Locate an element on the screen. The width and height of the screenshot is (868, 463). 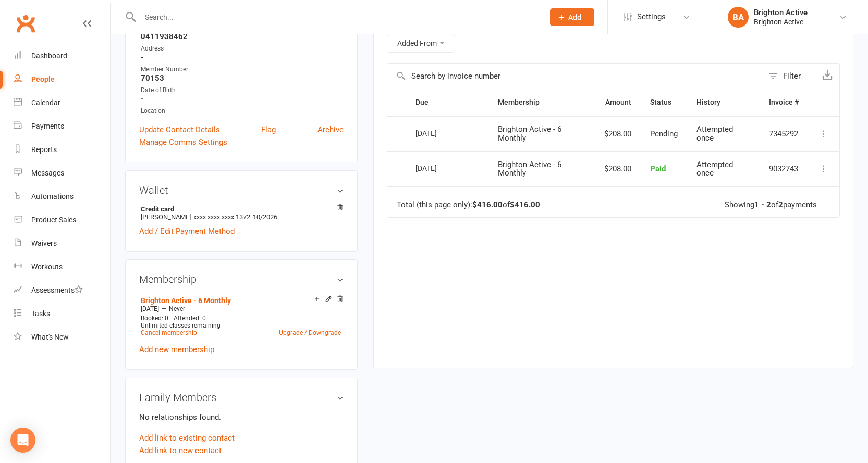
a: Add new membership is located at coordinates (177, 349).